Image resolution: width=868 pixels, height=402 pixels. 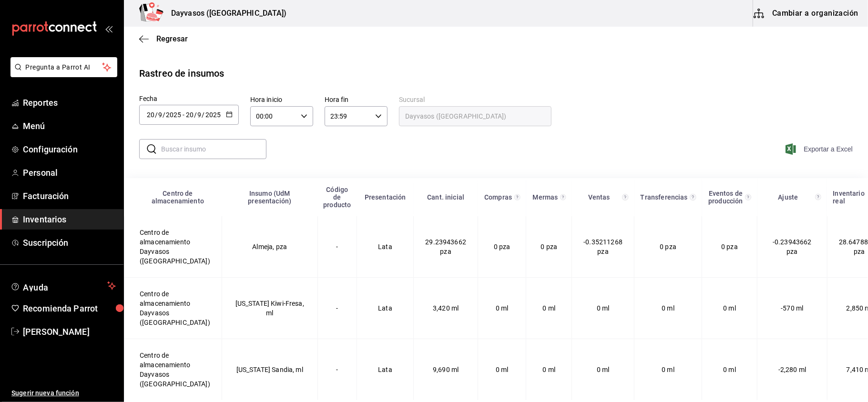 What do you see at coordinates (181, 73) in the screenshot?
I see `div: Rastreo de insumos` at bounding box center [181, 73].